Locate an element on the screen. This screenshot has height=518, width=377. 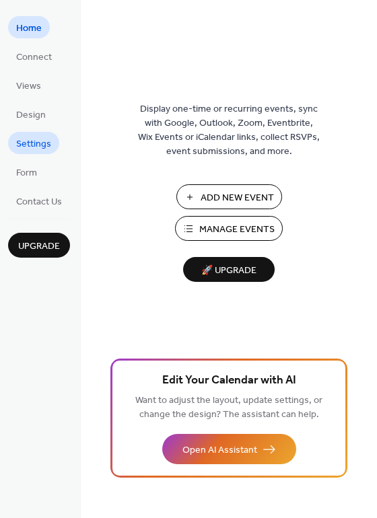
span: Settings is located at coordinates (34, 144).